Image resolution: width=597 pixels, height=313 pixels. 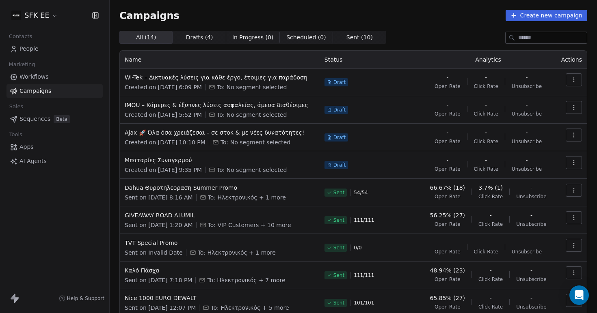 What do you see at coordinates (246, 280) in the screenshot?
I see `span: To: Ηλεκτρονικός + 7 more` at bounding box center [246, 280].